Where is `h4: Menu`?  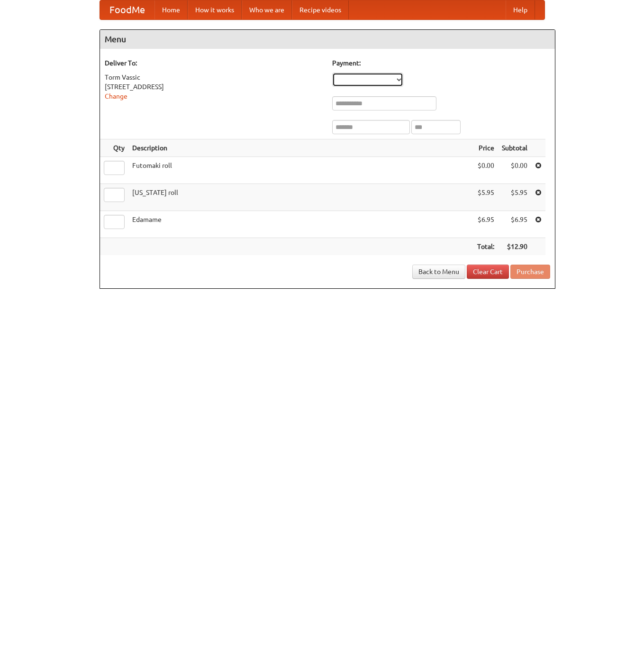
h4: Menu is located at coordinates (328, 39).